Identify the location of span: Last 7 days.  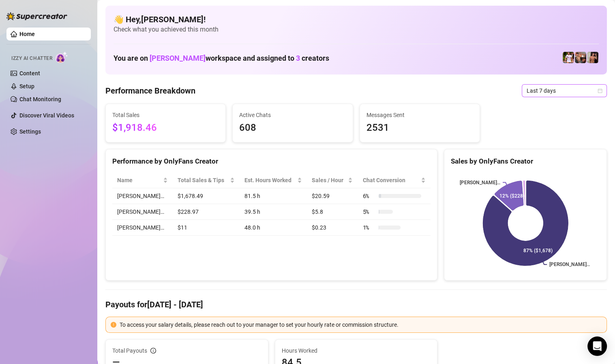
(564, 91).